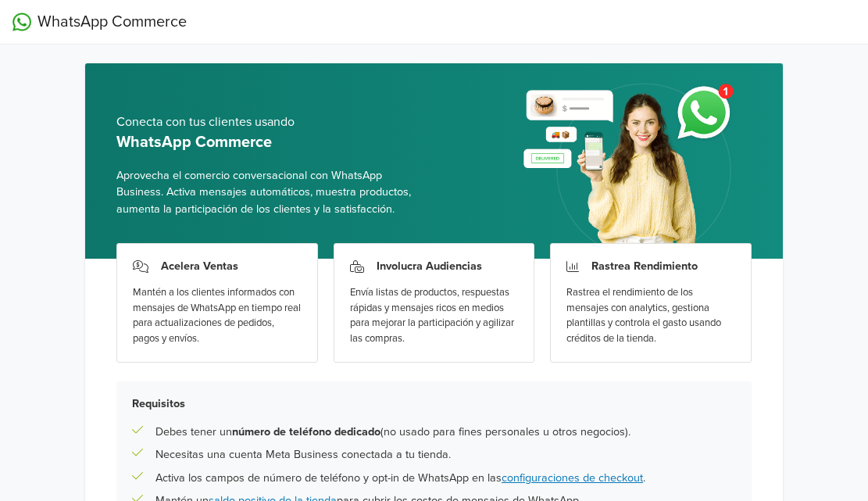 The width and height of the screenshot is (868, 501). What do you see at coordinates (306, 431) in the screenshot?
I see `b: número de teléfono dedicado` at bounding box center [306, 431].